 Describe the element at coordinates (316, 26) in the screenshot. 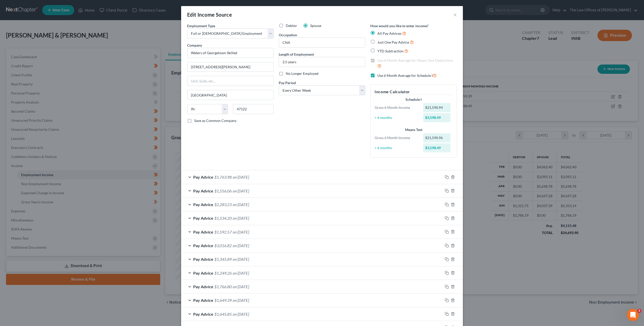

I see `span: Spouse` at that location.